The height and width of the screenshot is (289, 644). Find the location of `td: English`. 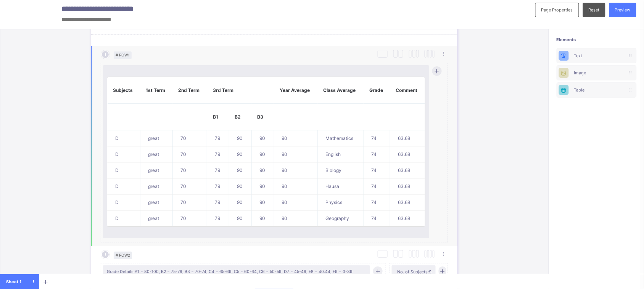

td: English is located at coordinates (341, 154).